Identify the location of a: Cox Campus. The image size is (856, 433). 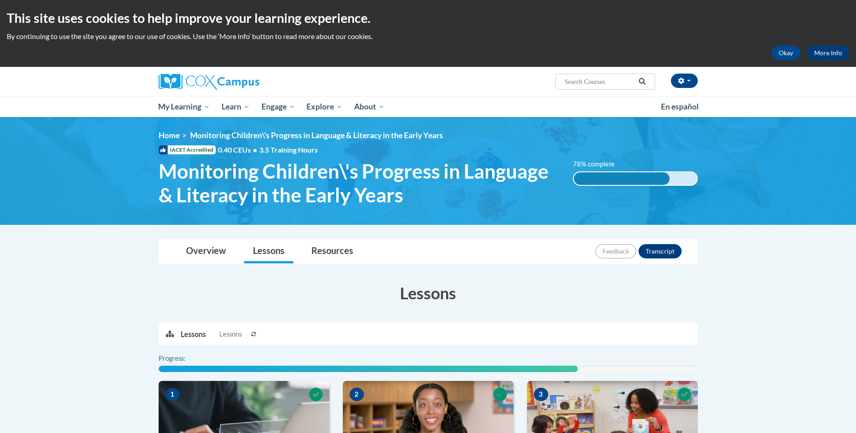
(244, 82).